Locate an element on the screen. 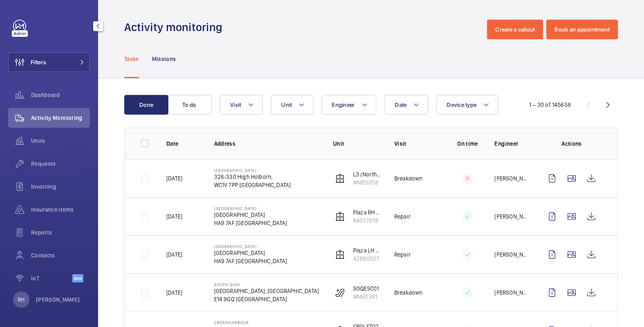  button: Done is located at coordinates (146, 105).